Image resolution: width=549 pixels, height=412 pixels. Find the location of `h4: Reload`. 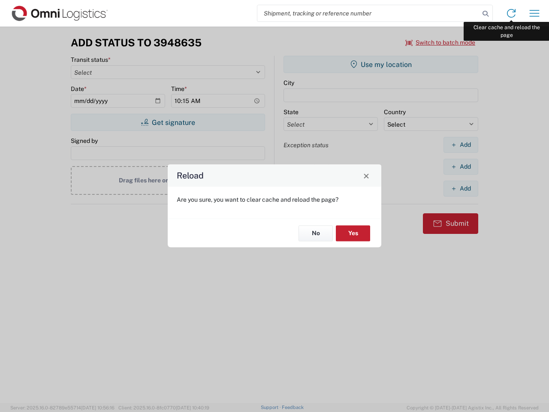

h4: Reload is located at coordinates (190, 176).